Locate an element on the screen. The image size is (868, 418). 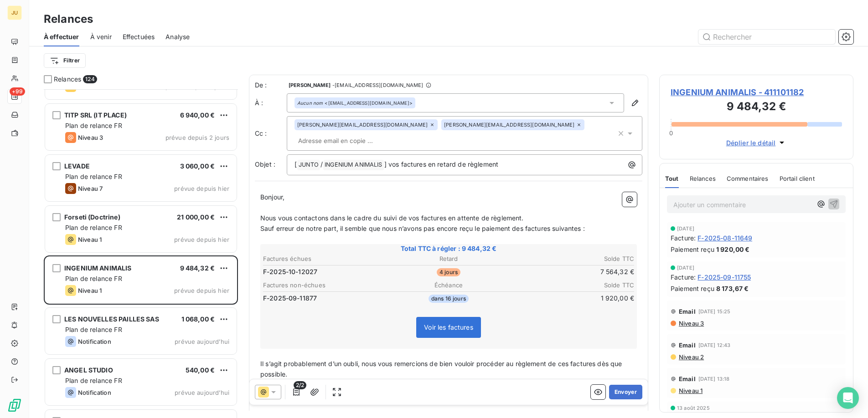
input: Rechercher is located at coordinates (766, 37).